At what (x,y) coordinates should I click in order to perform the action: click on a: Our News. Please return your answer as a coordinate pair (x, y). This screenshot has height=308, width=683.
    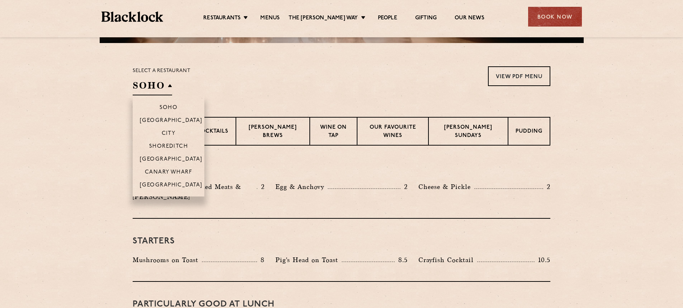
    Looking at the image, I should click on (469, 19).